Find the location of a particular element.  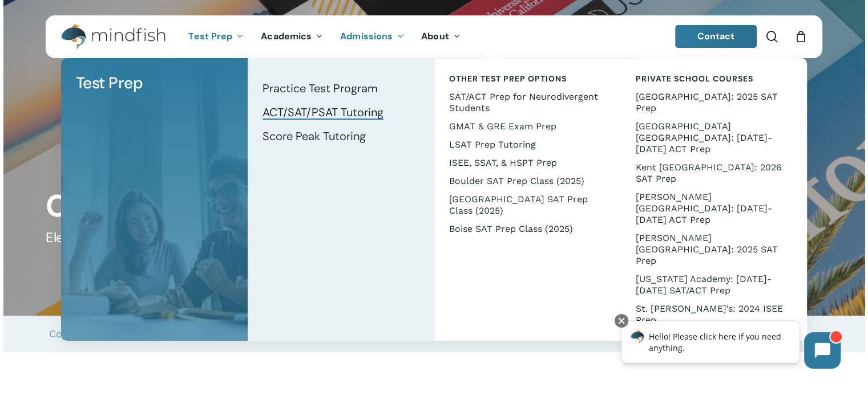

span: Score Peak Tutoring is located at coordinates (314, 136).